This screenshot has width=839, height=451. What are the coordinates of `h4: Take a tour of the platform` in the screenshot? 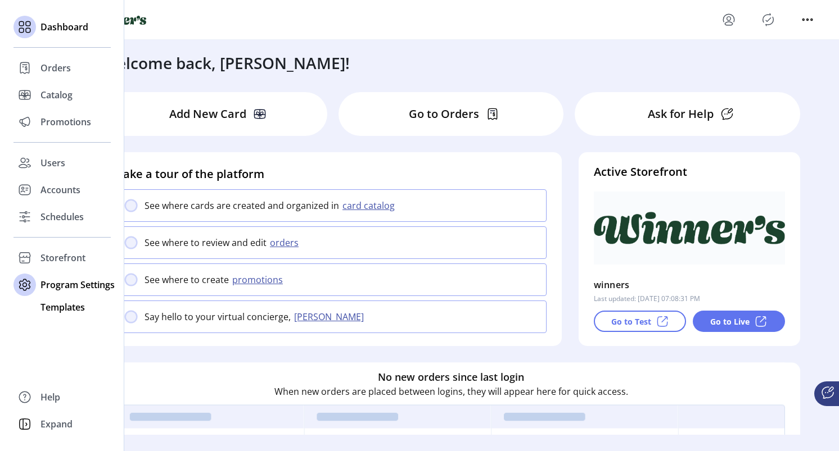 It's located at (332, 174).